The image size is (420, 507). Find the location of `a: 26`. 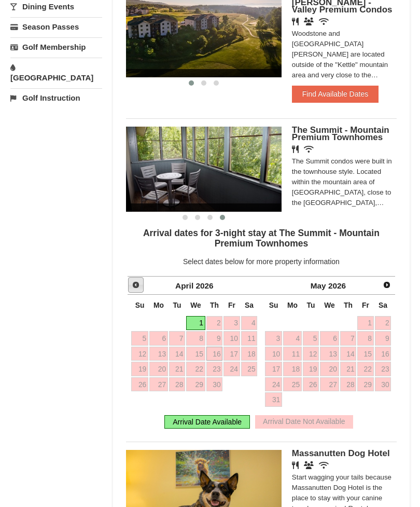

a: 26 is located at coordinates (140, 385).